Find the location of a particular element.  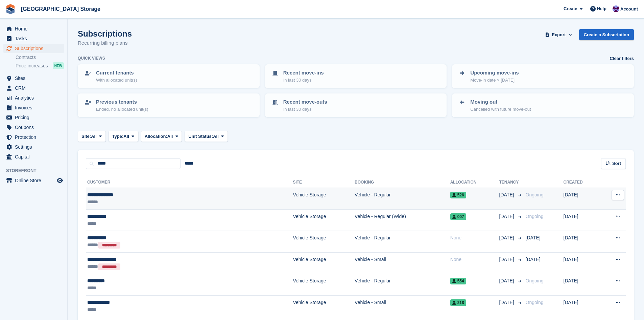

a: Previous tenants Ended, no allocated unit(s) is located at coordinates (169, 105).